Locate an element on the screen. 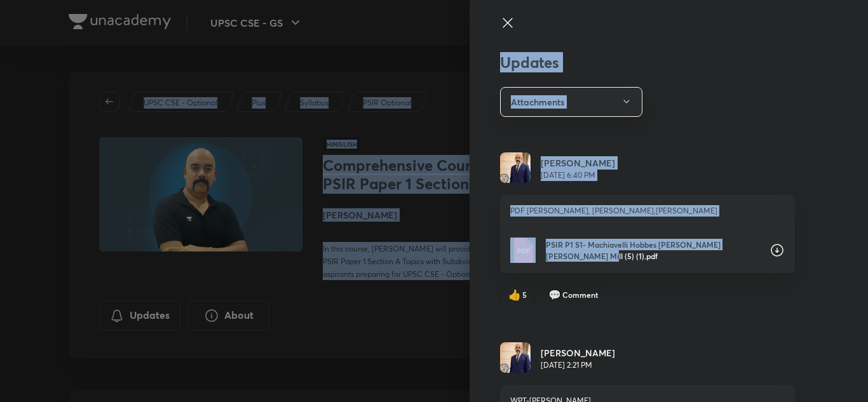 This screenshot has height=402, width=868. span: Comment is located at coordinates (580, 295).